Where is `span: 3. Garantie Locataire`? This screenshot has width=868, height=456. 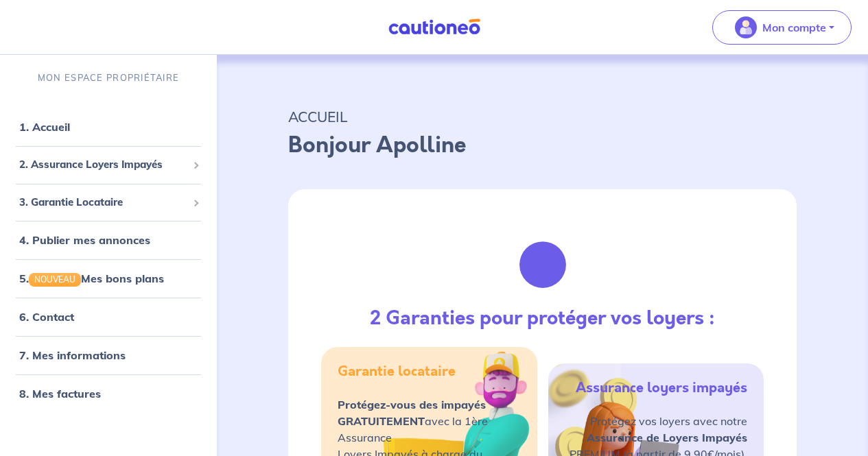
span: 3. Garantie Locataire is located at coordinates (103, 203).